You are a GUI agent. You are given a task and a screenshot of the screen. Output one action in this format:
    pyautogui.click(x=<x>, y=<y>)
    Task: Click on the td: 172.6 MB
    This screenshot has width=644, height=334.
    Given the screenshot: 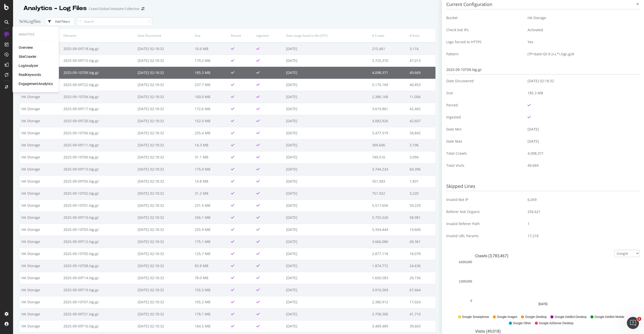 What is the action you would take?
    pyautogui.click(x=211, y=109)
    